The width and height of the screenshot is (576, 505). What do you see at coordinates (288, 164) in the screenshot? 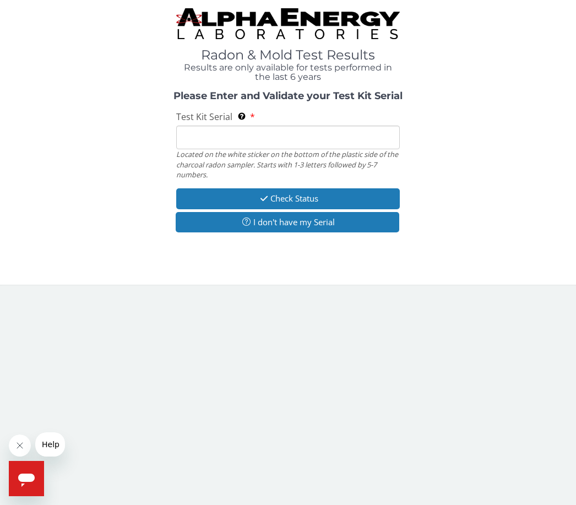
I see `div: Located on the white sticker on the bottom of the plastic side of the charcoal radon sampler. Sta...` at bounding box center [288, 164].